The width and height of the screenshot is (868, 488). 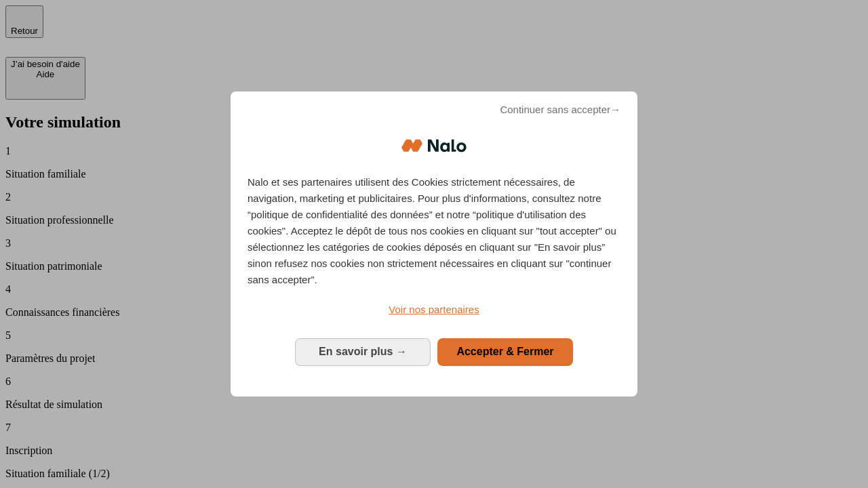 I want to click on span: Accepter & Fermer, so click(x=504, y=351).